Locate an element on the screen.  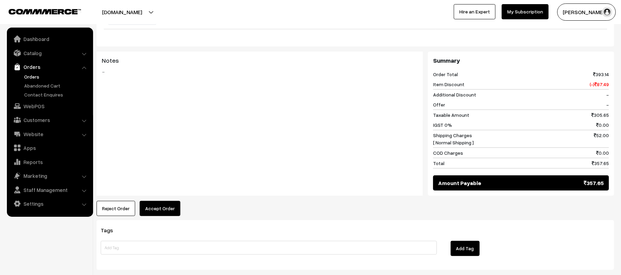
a: Apps is located at coordinates (50, 148).